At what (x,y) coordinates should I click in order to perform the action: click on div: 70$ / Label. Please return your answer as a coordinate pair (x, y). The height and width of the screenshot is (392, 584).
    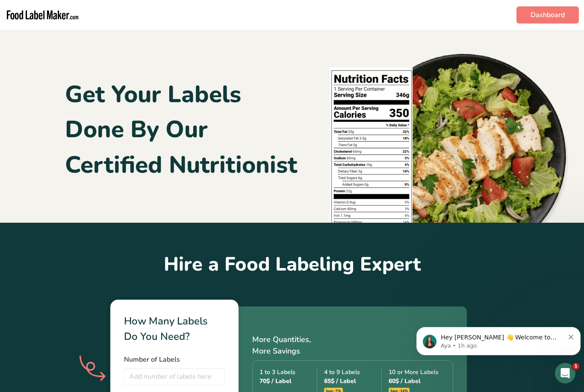
    Looking at the image, I should click on (288, 381).